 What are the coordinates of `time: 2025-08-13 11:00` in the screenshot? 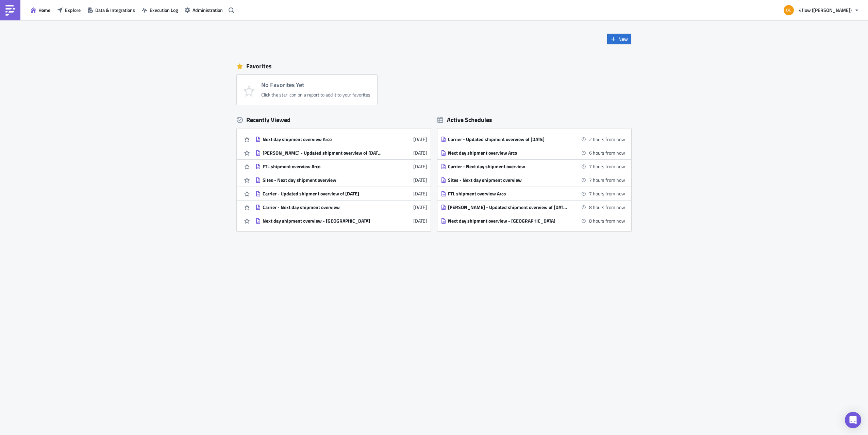 It's located at (607, 139).